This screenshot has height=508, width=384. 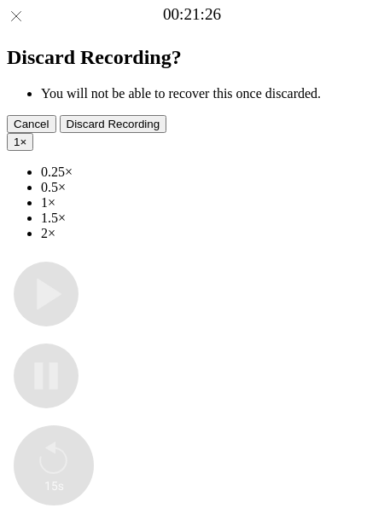 I want to click on span: 1, so click(x=16, y=142).